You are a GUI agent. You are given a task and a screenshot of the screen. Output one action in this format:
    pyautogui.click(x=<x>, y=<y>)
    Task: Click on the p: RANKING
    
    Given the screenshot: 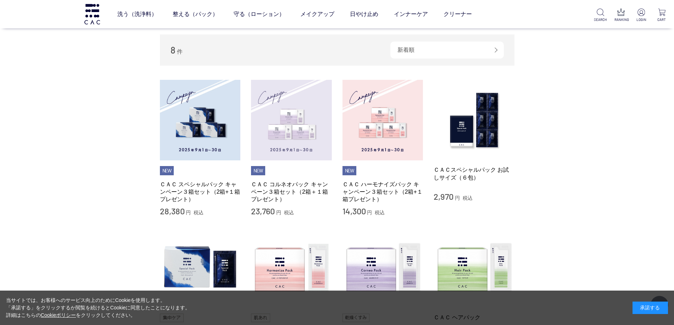 What is the action you would take?
    pyautogui.click(x=621, y=19)
    